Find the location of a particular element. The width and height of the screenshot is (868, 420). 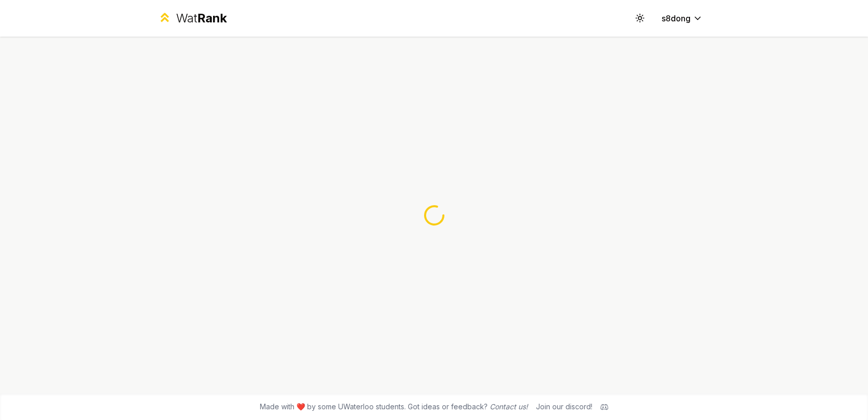

div: Join our discord! is located at coordinates (564, 407).